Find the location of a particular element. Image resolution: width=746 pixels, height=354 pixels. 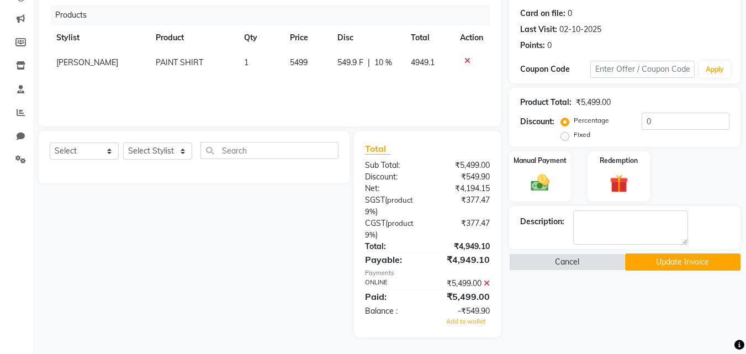

th: Stylist is located at coordinates (99, 38).